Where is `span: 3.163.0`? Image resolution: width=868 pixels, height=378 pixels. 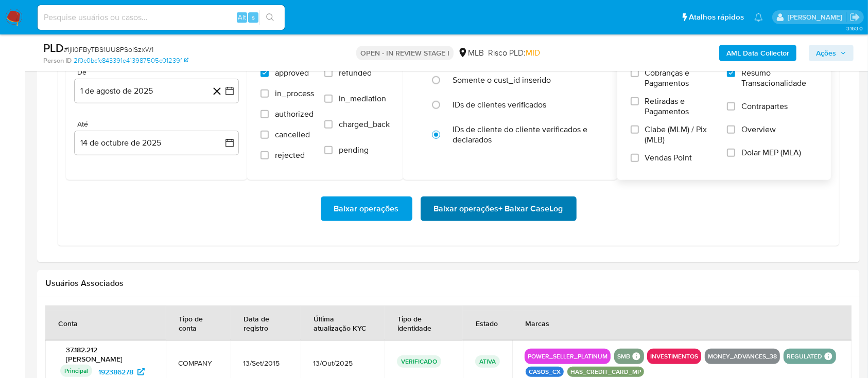
span: 3.163.0 is located at coordinates (854, 28).